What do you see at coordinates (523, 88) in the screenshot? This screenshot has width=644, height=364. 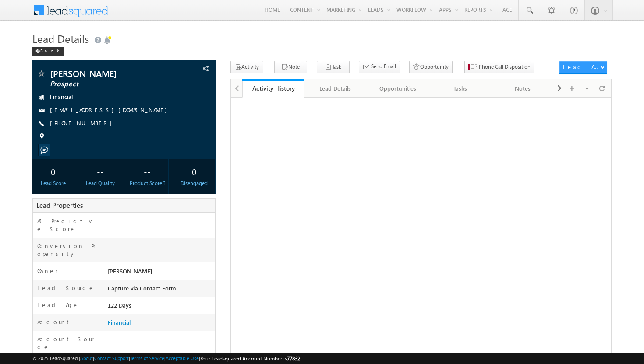 I see `a: Notes` at bounding box center [523, 88].